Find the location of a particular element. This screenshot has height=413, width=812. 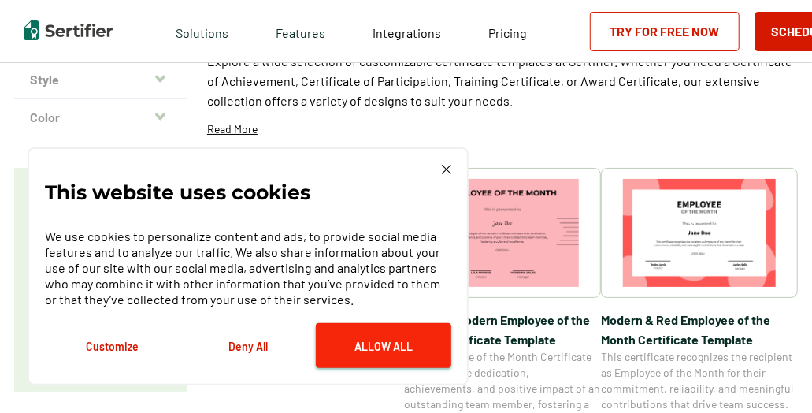

a: Integrations is located at coordinates (406, 31).